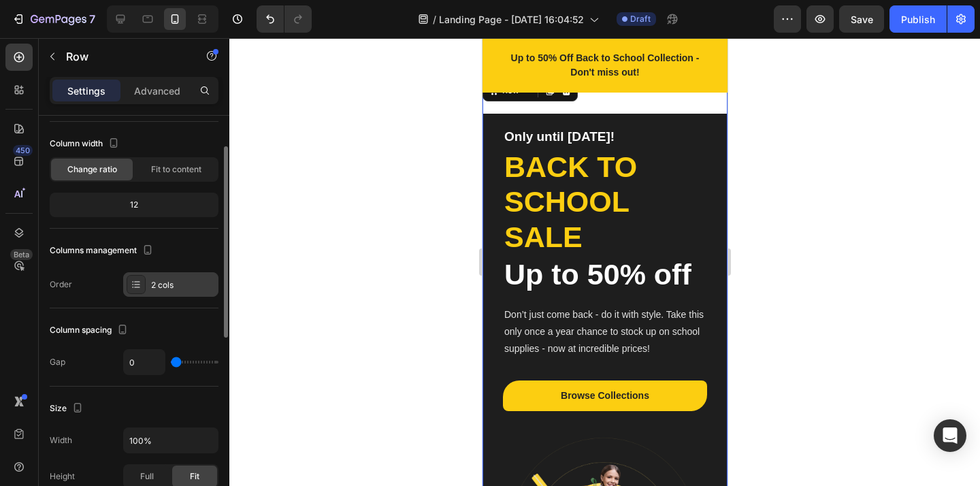 The height and width of the screenshot is (486, 980). Describe the element at coordinates (21, 255) in the screenshot. I see `div: Beta` at that location.